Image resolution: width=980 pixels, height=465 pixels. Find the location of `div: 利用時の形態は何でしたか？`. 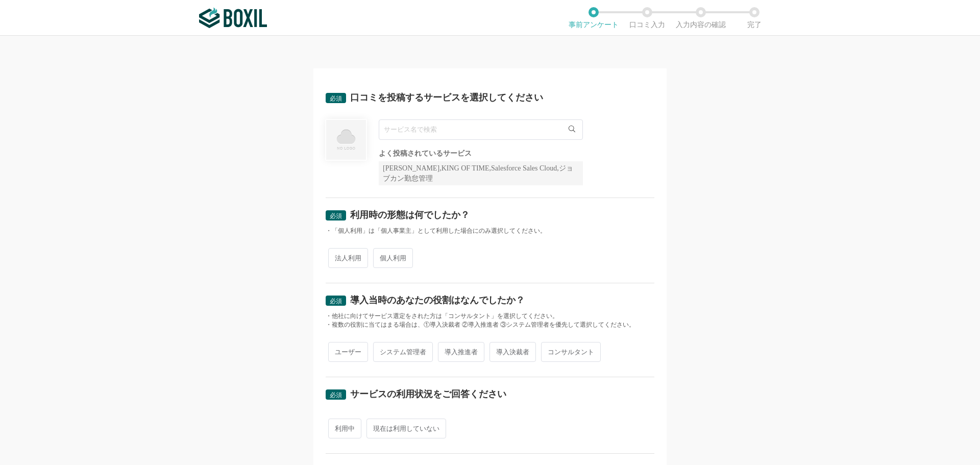

div: 利用時の形態は何でしたか？ is located at coordinates (410, 215).